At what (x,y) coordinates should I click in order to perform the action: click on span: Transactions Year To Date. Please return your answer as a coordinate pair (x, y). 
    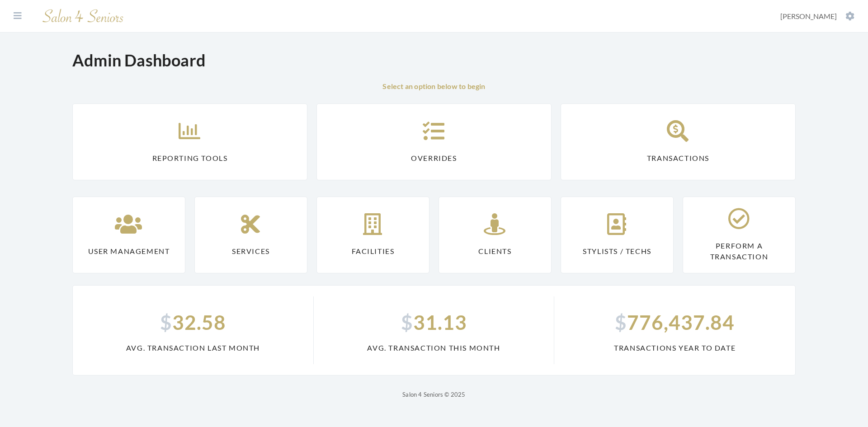
    Looking at the image, I should click on (674, 348).